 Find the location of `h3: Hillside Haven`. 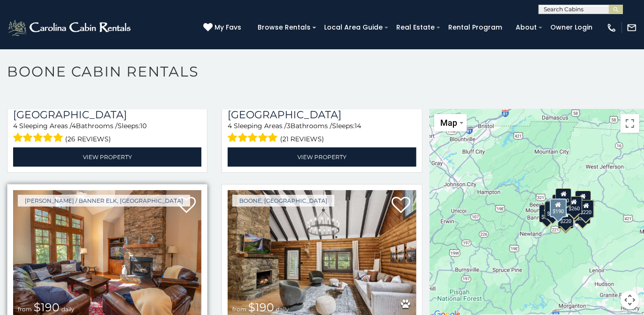

h3: Hillside Haven is located at coordinates (322, 115).